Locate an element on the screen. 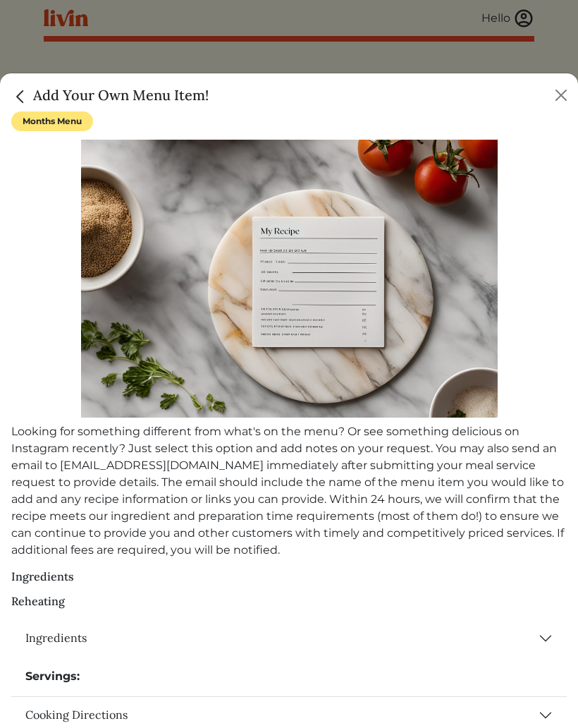 The width and height of the screenshot is (578, 728). button: Ingredients is located at coordinates (289, 638).